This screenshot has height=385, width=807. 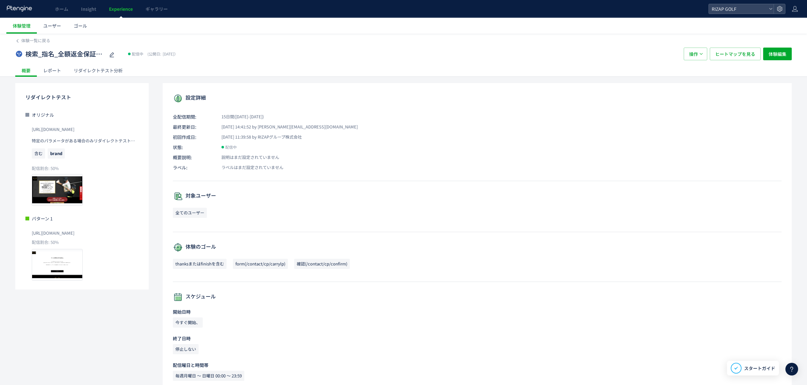 I want to click on div: リダイレクトテスト分析, so click(x=98, y=70).